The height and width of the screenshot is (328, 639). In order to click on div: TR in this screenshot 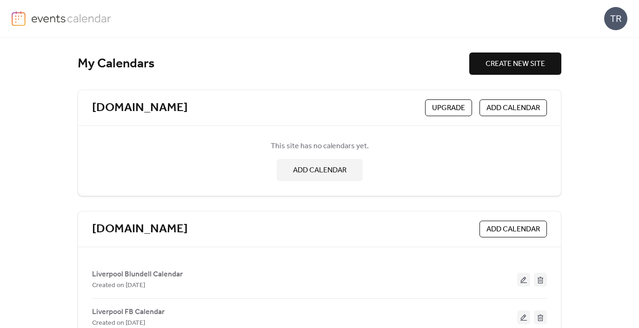, I will do `click(615, 19)`.